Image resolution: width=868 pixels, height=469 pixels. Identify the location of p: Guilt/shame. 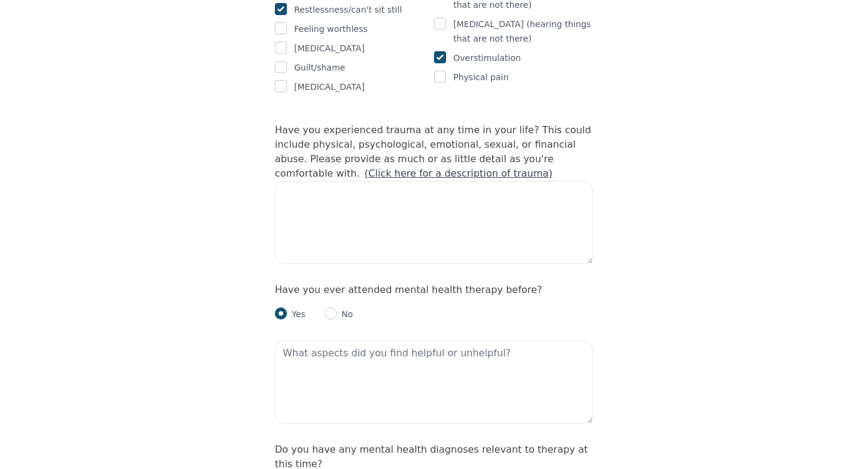
(319, 67).